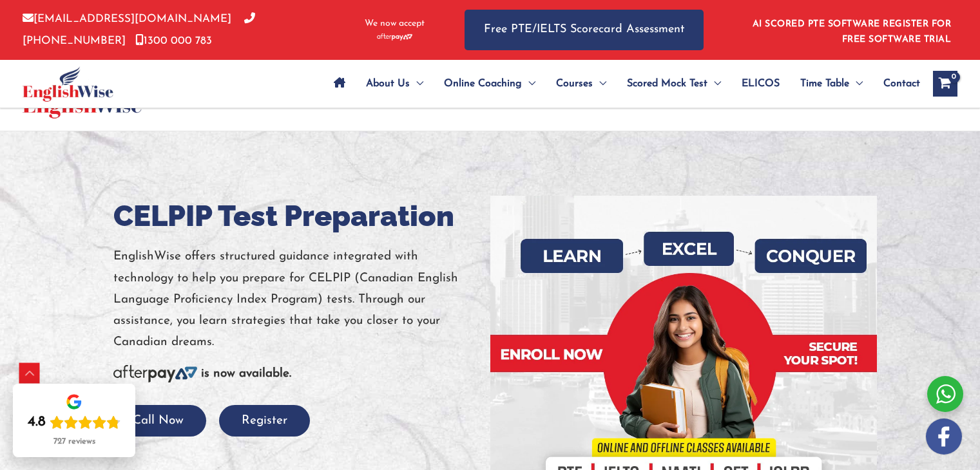 The height and width of the screenshot is (470, 980). What do you see at coordinates (760, 84) in the screenshot?
I see `span: ELICOS` at bounding box center [760, 84].